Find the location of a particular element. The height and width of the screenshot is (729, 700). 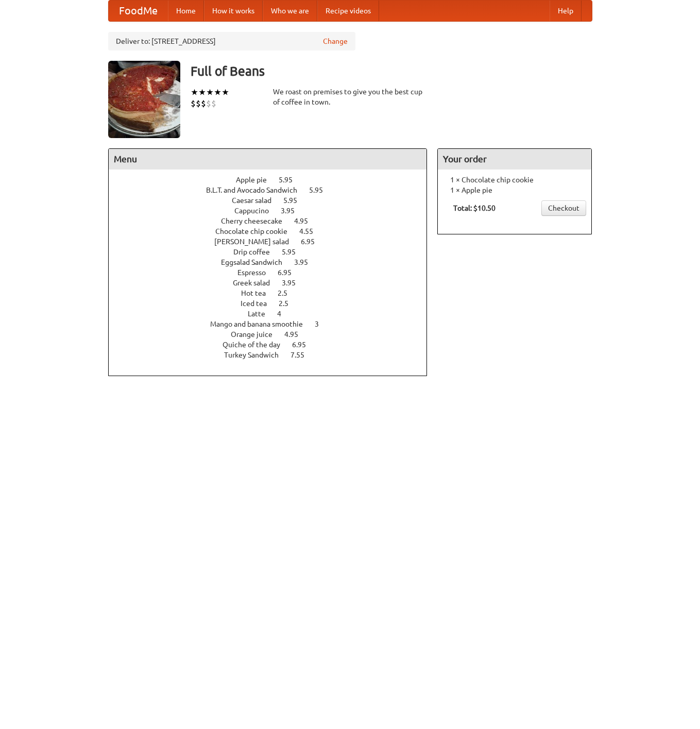

a: Iced tea 2.5 is located at coordinates (274, 303).